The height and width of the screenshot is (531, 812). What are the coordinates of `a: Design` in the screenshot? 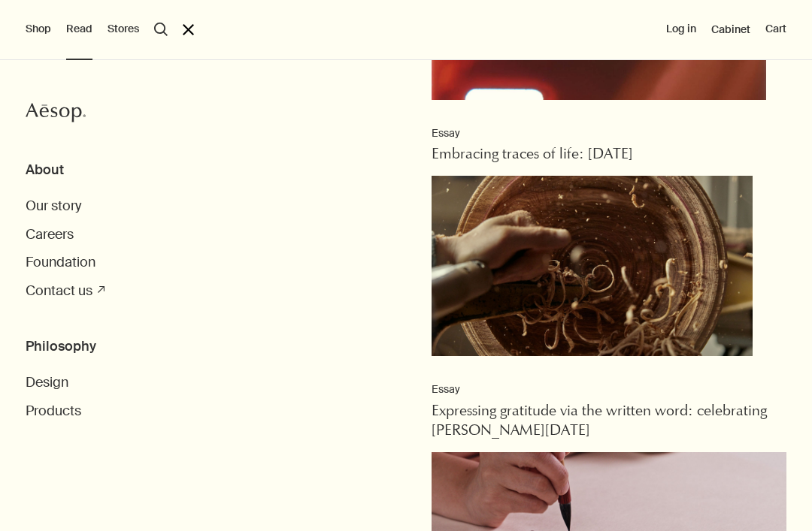 It's located at (46, 382).